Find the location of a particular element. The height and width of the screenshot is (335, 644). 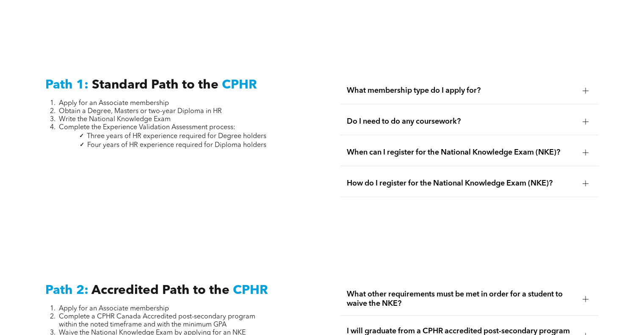

span: Path 1: is located at coordinates (67, 85).